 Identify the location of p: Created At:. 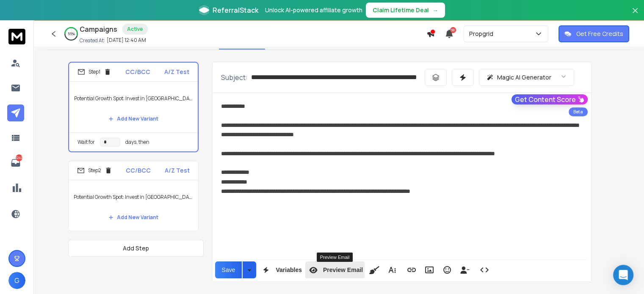
(92, 41).